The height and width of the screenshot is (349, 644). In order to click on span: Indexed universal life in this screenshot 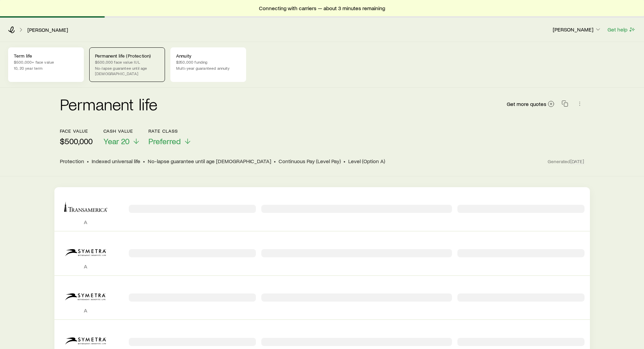, I will do `click(116, 161)`.